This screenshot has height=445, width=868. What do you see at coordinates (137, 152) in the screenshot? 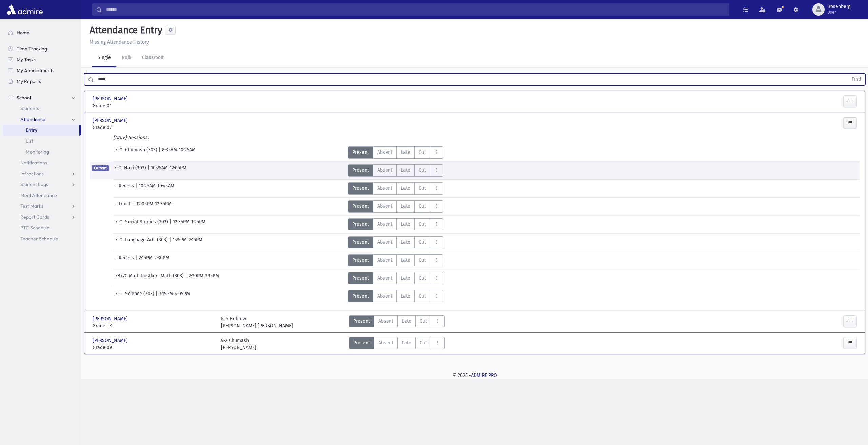
I see `span: 7-C- Chumash (303)` at bounding box center [137, 152].